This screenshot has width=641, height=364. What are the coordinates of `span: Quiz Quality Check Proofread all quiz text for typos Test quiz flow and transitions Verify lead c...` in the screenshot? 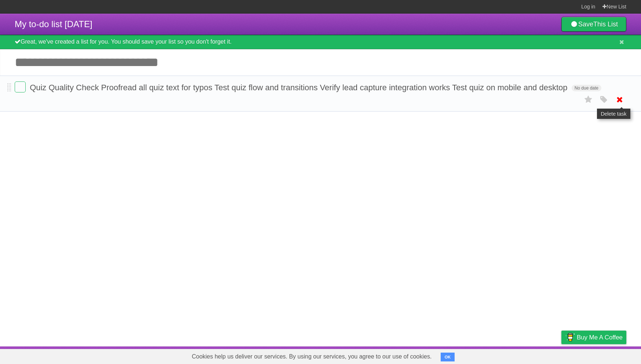 It's located at (299, 87).